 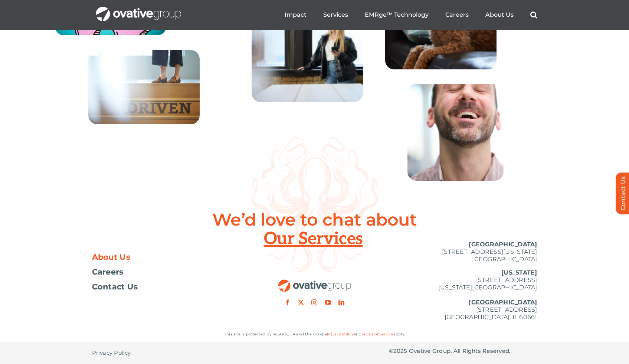 I want to click on span: Privacy Policy, so click(x=111, y=353).